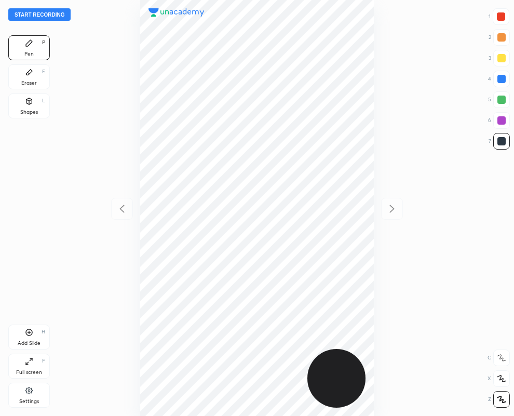 The image size is (514, 416). What do you see at coordinates (29, 402) in the screenshot?
I see `div: Settings` at bounding box center [29, 402].